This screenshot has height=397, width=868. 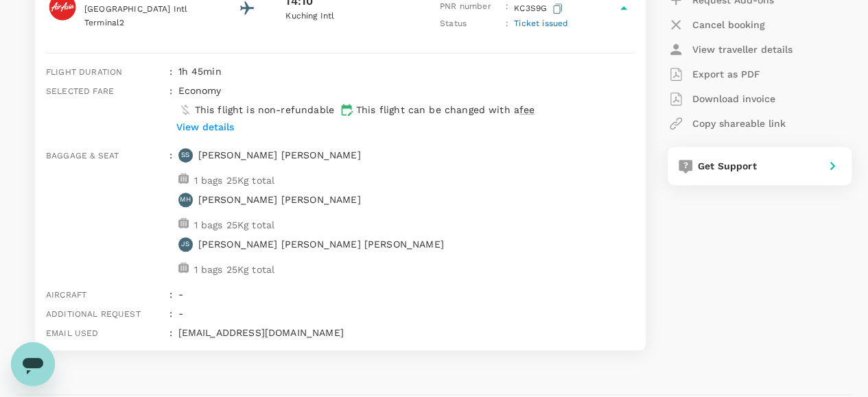 What do you see at coordinates (83, 155) in the screenshot?
I see `span: Baggage & seat` at bounding box center [83, 155].